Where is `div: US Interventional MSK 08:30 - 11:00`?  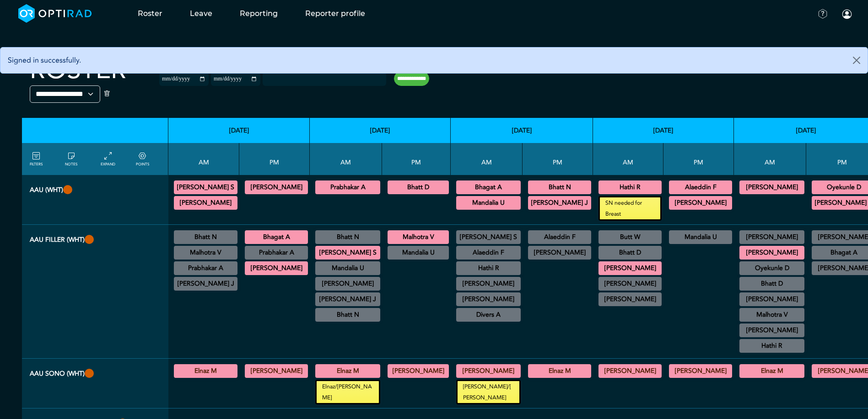
div: US Interventional MSK 08:30 - 11:00 is located at coordinates (348, 237).